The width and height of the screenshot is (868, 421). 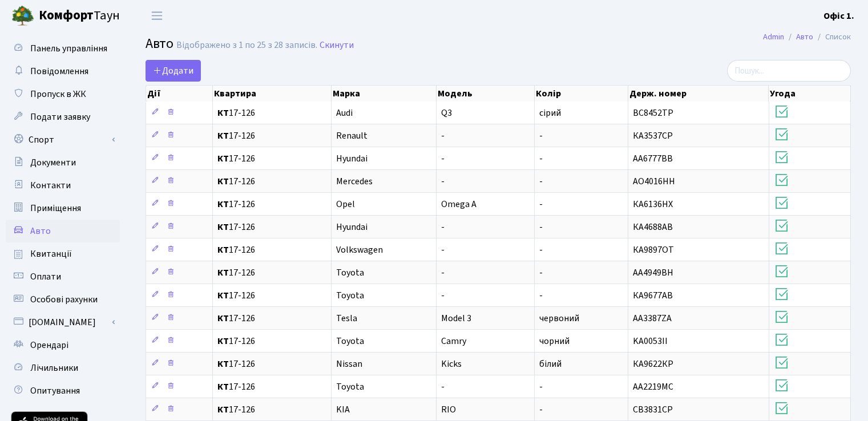 What do you see at coordinates (446, 113) in the screenshot?
I see `span: Q3` at bounding box center [446, 113].